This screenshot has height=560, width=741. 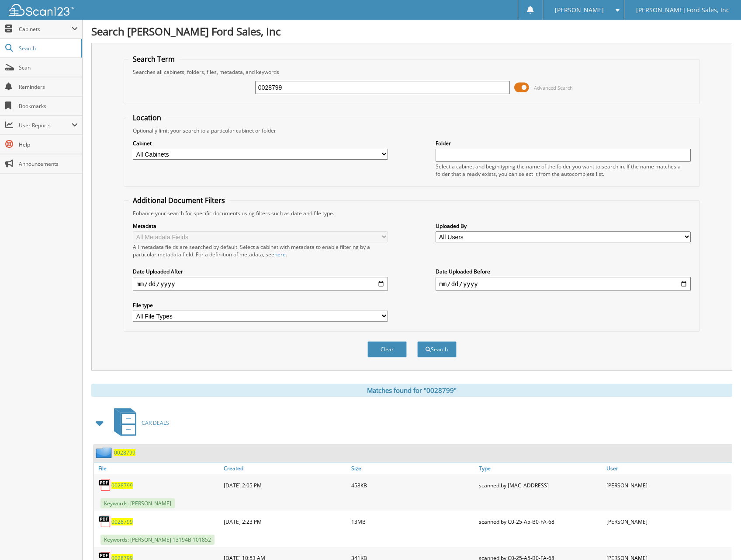 What do you see at coordinates (412, 390) in the screenshot?
I see `div: Matches found for "0028799"` at bounding box center [412, 390].